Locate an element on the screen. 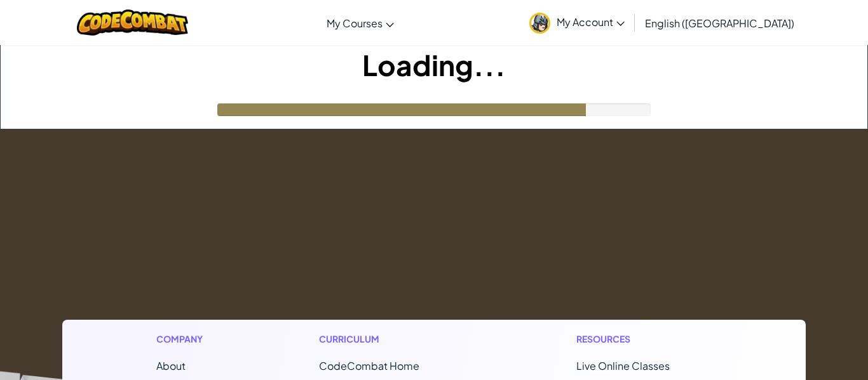 This screenshot has width=868, height=380. h1: Curriculum is located at coordinates (396, 339).